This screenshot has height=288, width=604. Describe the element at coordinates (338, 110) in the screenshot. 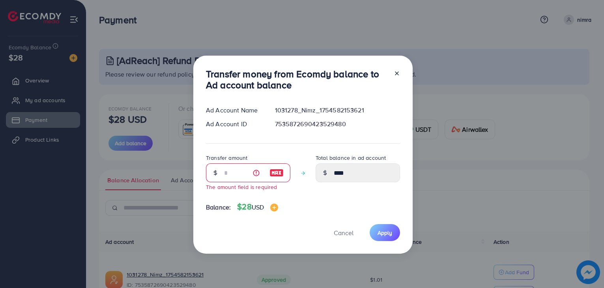

I see `div: 1031278_Nimz_1754582153621` at that location.